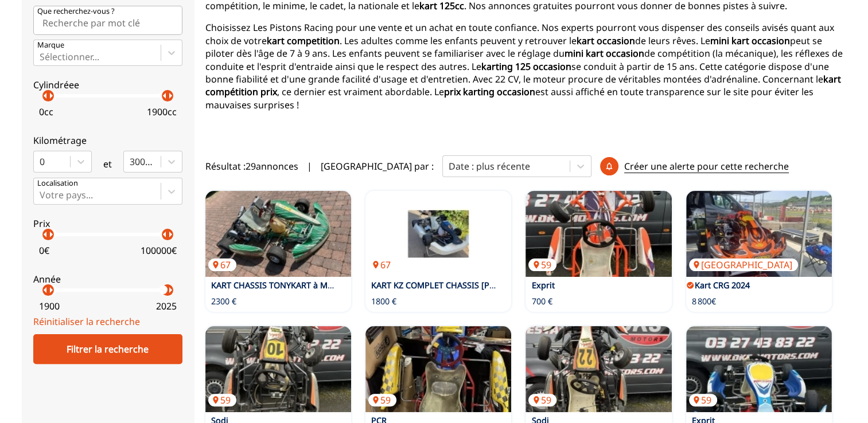 This screenshot has height=423, width=868. Describe the element at coordinates (706, 166) in the screenshot. I see `p: Créer une alerte pour cette recherche` at that location.